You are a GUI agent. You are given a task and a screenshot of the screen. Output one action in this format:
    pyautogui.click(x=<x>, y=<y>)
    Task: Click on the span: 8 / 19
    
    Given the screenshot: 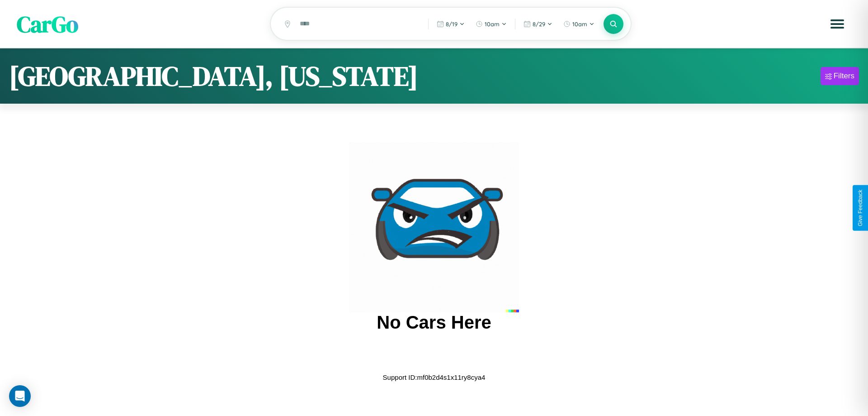 What is the action you would take?
    pyautogui.click(x=452, y=24)
    